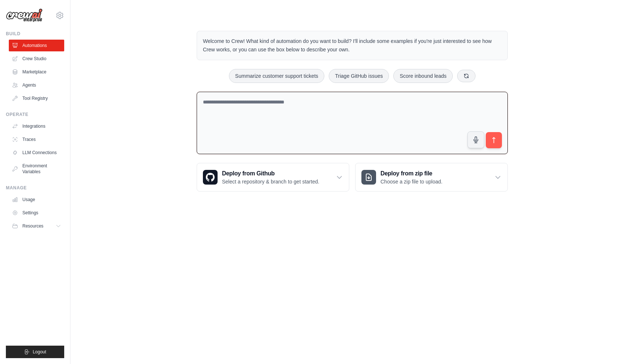 Image resolution: width=634 pixels, height=364 pixels. What do you see at coordinates (35, 34) in the screenshot?
I see `div: Build` at bounding box center [35, 34].